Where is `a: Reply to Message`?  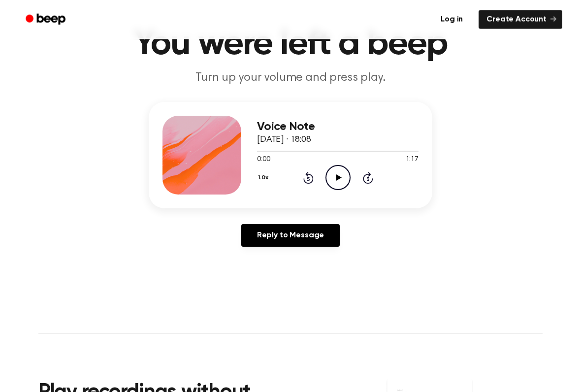
a: Reply to Message is located at coordinates (290, 236).